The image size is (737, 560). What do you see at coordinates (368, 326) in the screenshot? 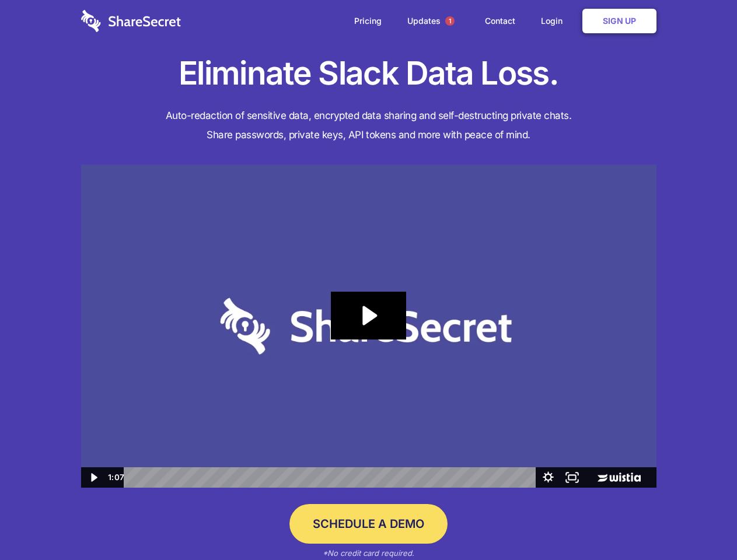
I see `img: Sharesecret` at bounding box center [368, 326].